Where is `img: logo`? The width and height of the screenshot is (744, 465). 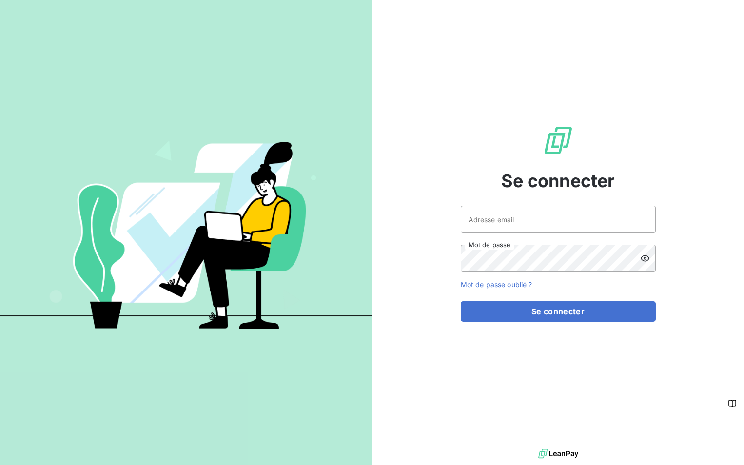 img: logo is located at coordinates (558, 454).